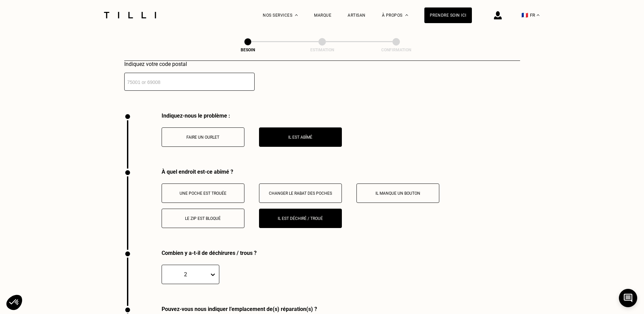  What do you see at coordinates (396, 50) in the screenshot?
I see `div: Confirmation` at bounding box center [396, 50].